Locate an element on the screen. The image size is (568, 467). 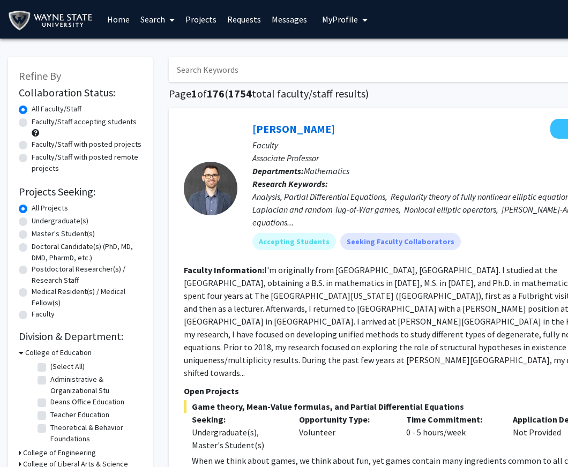
div: Undergraduate(s), Master's Student(s) is located at coordinates (237, 439).